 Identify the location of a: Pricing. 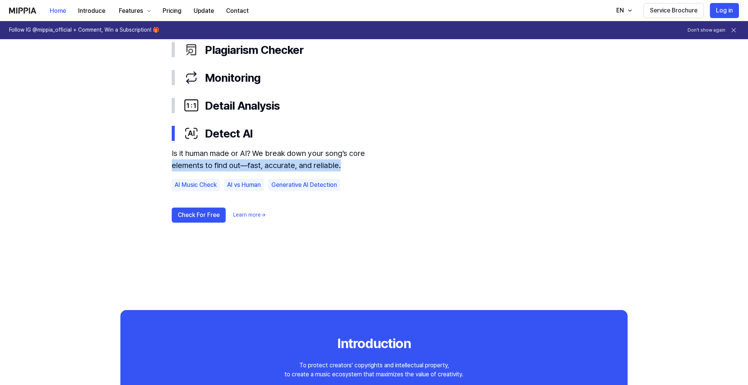
(172, 11).